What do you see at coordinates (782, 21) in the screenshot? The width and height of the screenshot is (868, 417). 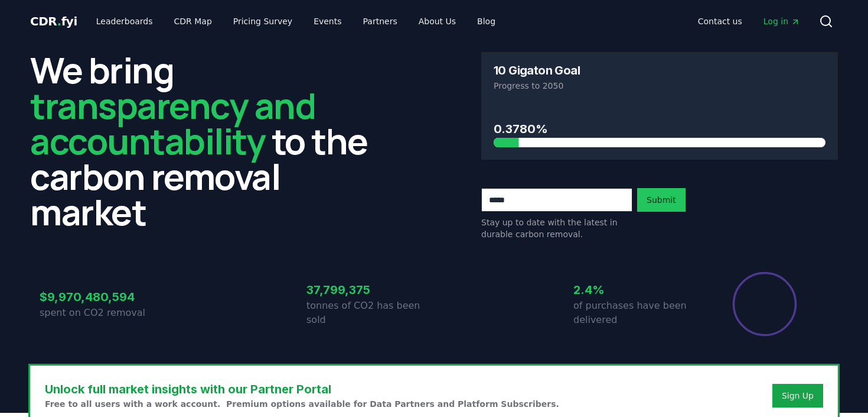 I see `a: Log in` at bounding box center [782, 21].